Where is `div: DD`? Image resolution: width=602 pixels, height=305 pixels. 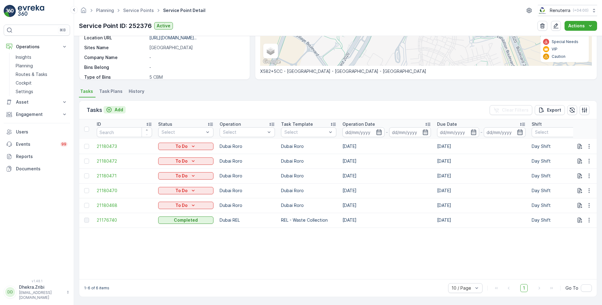
div: DD is located at coordinates (10, 292).